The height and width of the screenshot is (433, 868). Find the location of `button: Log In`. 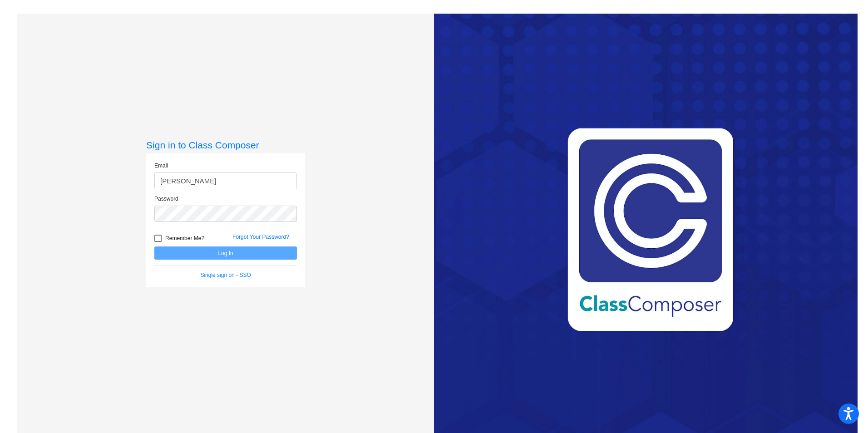

button: Log In is located at coordinates (226, 253).